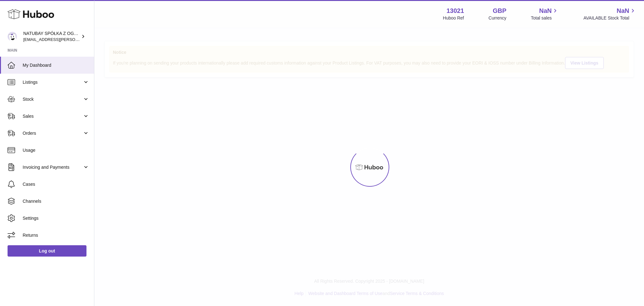 Image resolution: width=644 pixels, height=306 pixels. What do you see at coordinates (56, 201) in the screenshot?
I see `span: Channels` at bounding box center [56, 201].